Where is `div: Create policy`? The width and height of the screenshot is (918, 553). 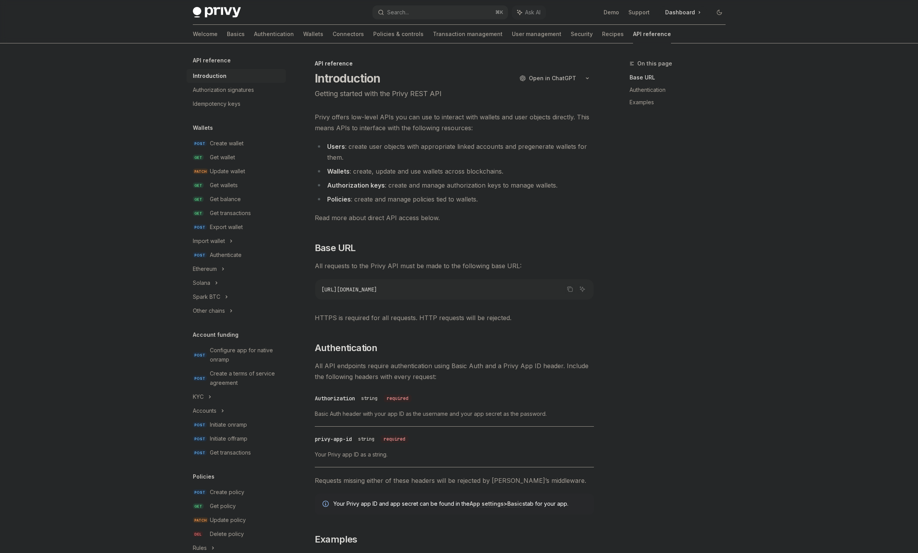
div: Create policy is located at coordinates (227, 492).